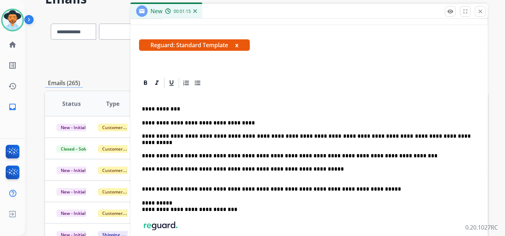  I want to click on mat-icon: home, so click(13, 45).